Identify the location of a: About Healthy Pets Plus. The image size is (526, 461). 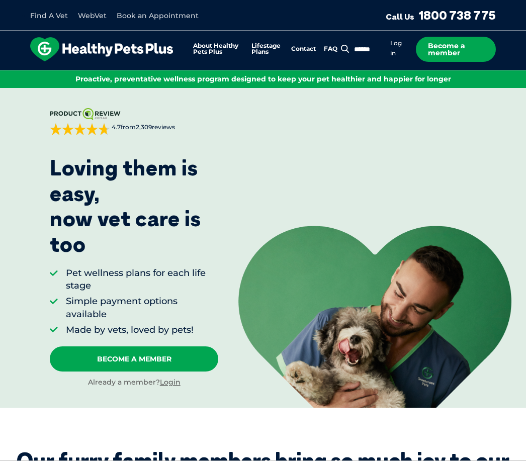
(218, 49).